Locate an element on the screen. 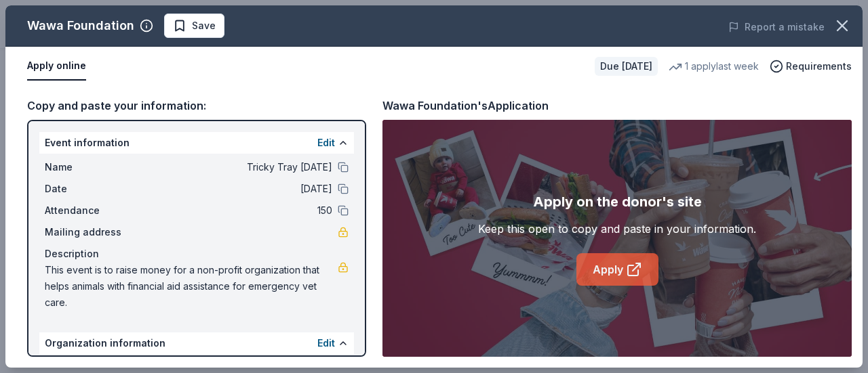  button: Apply online is located at coordinates (56, 66).